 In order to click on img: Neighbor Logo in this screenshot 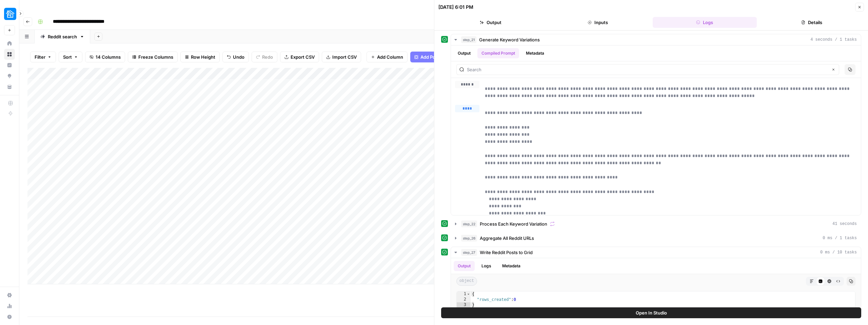, I will do `click(10, 14)`.